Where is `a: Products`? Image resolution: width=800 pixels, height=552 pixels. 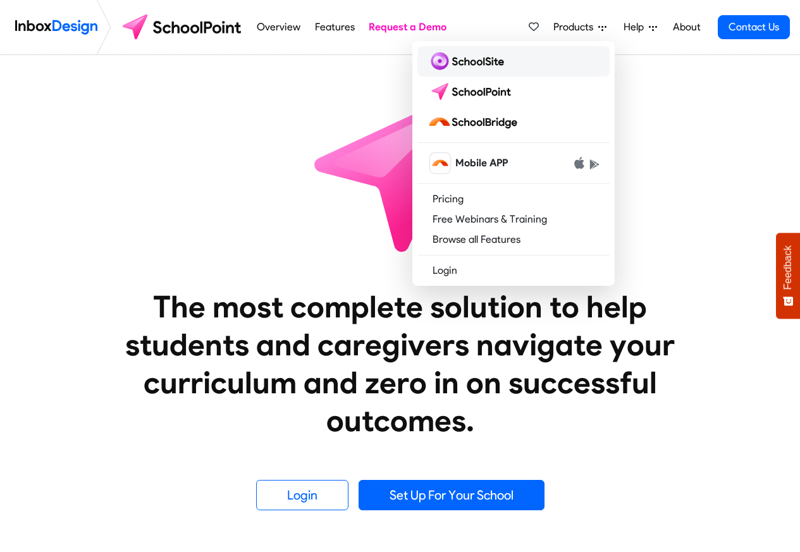 a: Products is located at coordinates (580, 27).